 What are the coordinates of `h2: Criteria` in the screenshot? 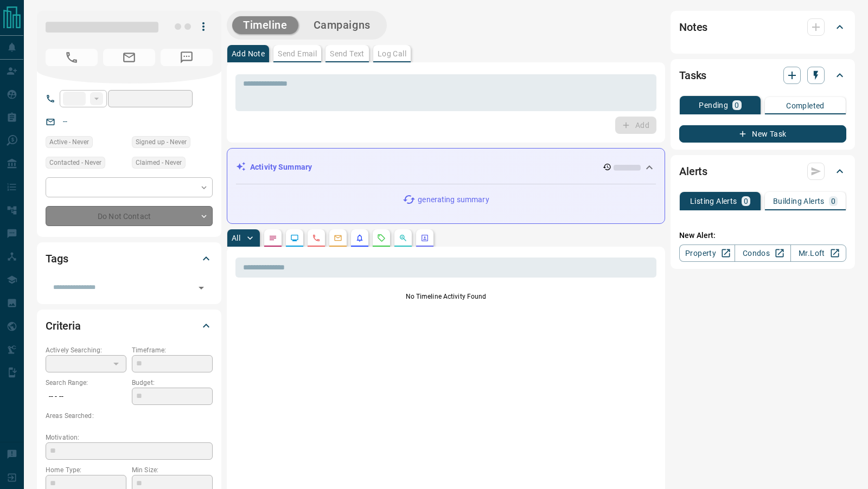 It's located at (63, 326).